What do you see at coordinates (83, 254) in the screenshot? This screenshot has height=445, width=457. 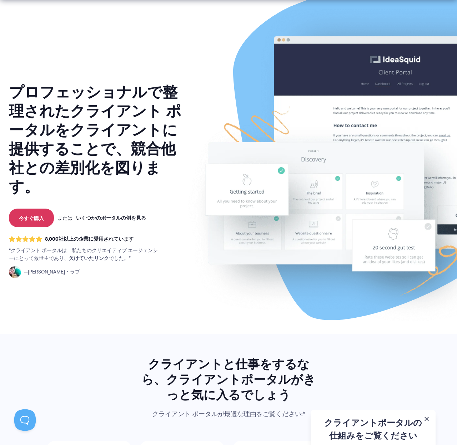 I see `font: クライアント ポータルは、私たちのクリエイティブ エージェンシーにとって救世主であり、` at bounding box center [83, 254].